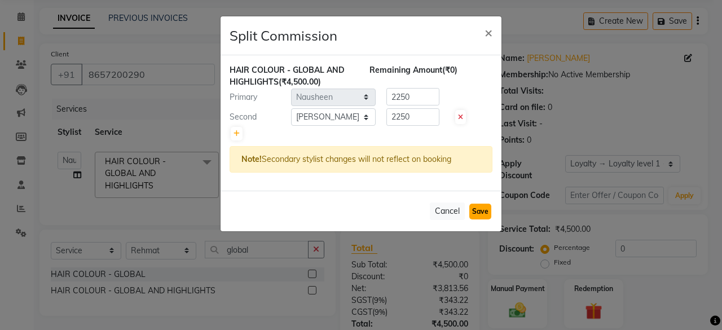 This screenshot has height=330, width=722. I want to click on span: (₹4,500.00), so click(300, 82).